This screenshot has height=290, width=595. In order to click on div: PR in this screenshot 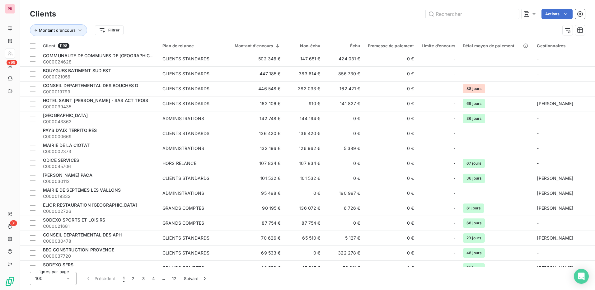, I will do `click(10, 9)`.